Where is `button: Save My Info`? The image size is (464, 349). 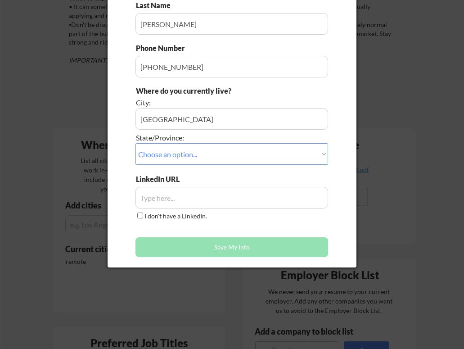
button: Save My Info is located at coordinates (232, 247).